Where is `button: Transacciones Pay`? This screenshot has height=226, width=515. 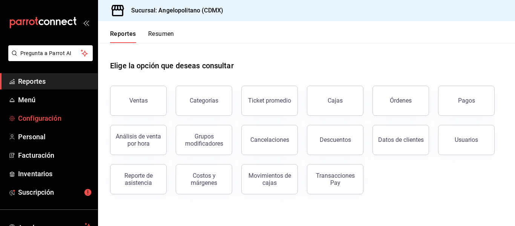 button: Transacciones Pay is located at coordinates (335, 179).